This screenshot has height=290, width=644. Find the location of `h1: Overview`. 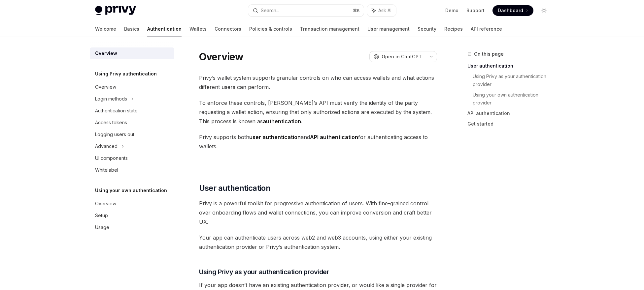

h1: Overview is located at coordinates (221, 56).